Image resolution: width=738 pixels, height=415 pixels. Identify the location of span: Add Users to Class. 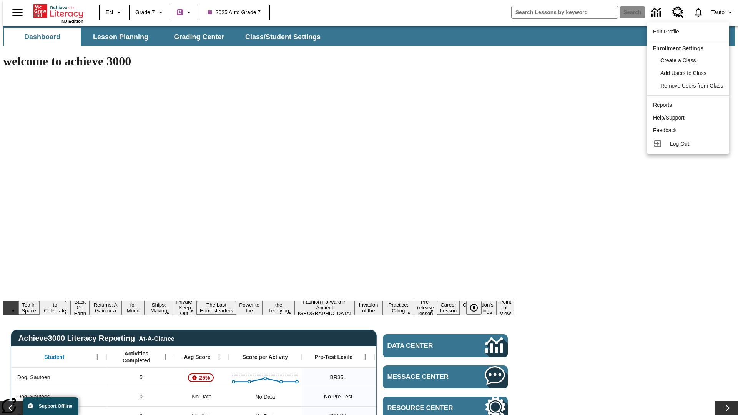
(683, 73).